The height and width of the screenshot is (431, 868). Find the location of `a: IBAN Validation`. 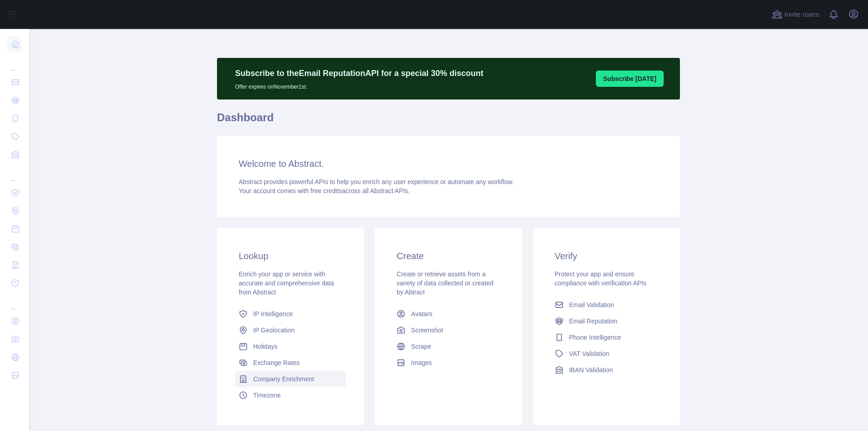

a: IBAN Validation is located at coordinates (606, 370).